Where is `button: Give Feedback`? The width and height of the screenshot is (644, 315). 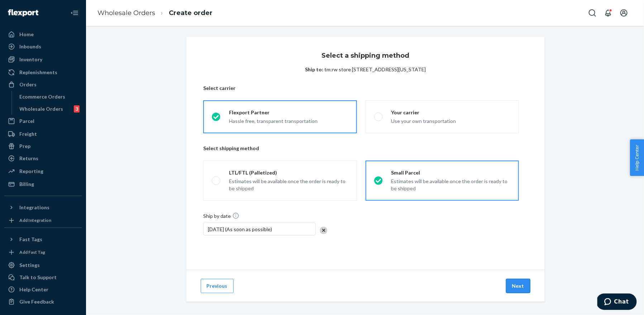 button: Give Feedback is located at coordinates (43, 302).